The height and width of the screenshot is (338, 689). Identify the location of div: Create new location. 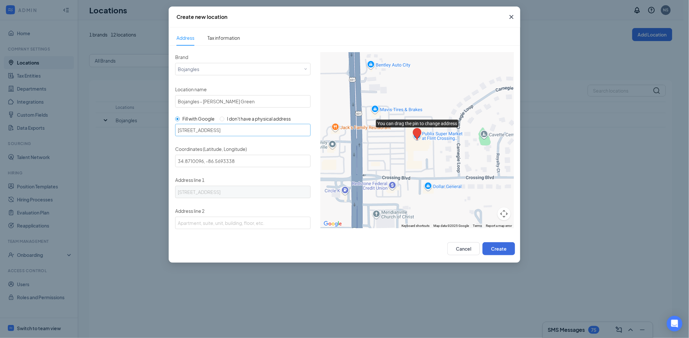
(202, 17).